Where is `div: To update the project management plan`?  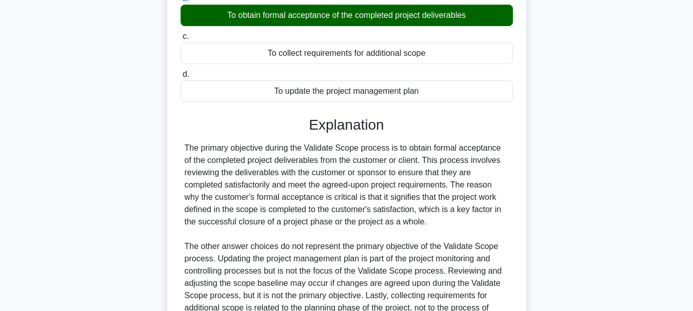 div: To update the project management plan is located at coordinates (347, 91).